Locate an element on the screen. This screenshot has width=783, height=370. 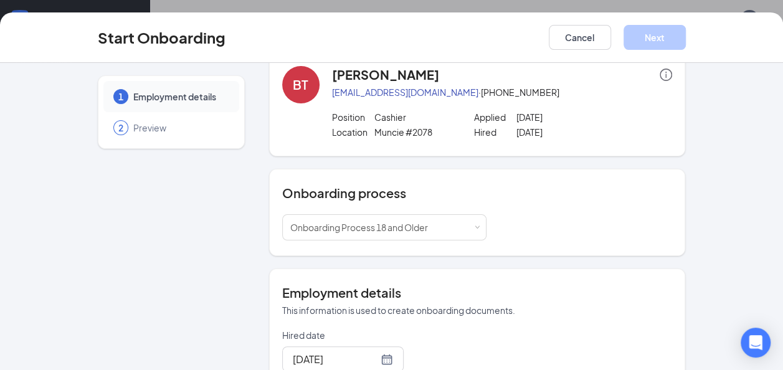
button: Cancel is located at coordinates (580, 37).